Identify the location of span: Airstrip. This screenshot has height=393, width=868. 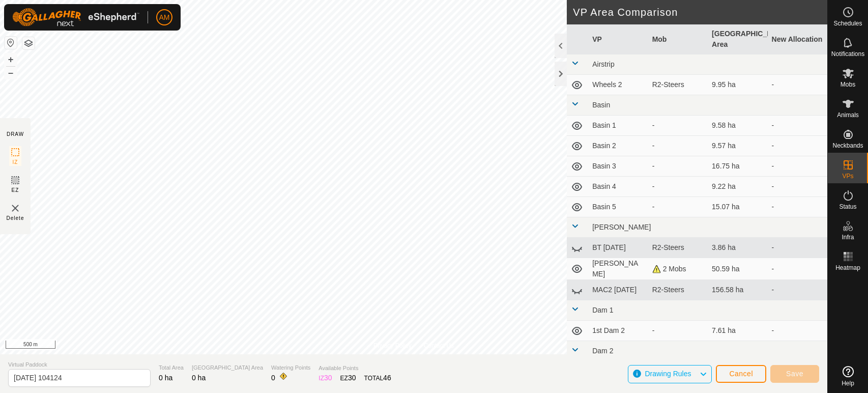
(603, 64).